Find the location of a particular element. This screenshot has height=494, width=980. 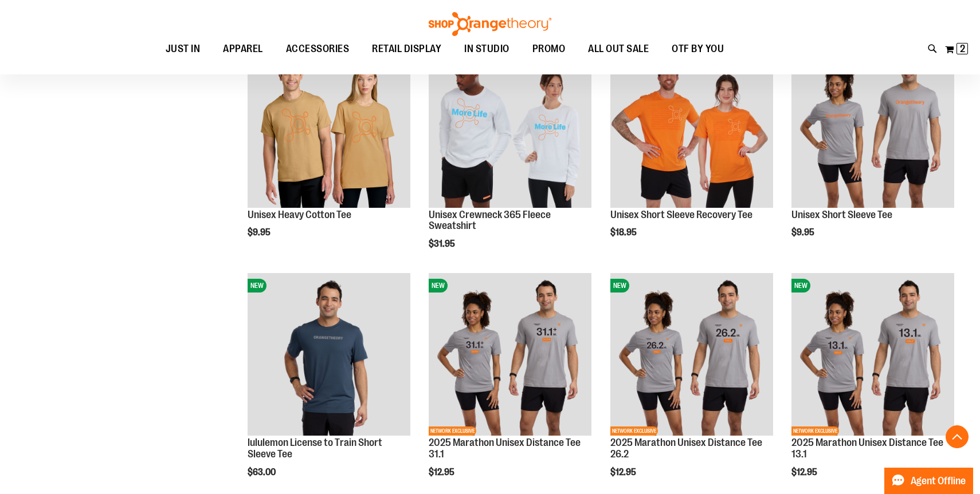

img: 2025 Marathon Unisex Distance Tee 13.1 is located at coordinates (873, 354).